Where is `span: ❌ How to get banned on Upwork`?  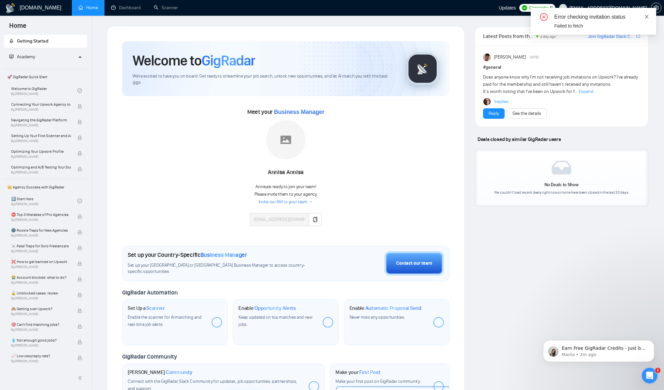 span: ❌ How to get banned on Upwork is located at coordinates (41, 261).